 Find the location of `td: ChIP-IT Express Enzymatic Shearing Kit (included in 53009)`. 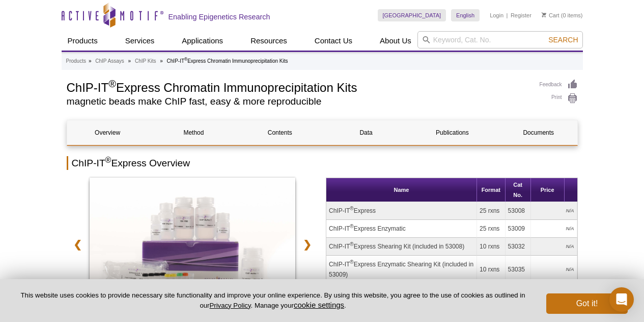

td: ChIP-IT Express Enzymatic Shearing Kit (included in 53009) is located at coordinates (401, 269).